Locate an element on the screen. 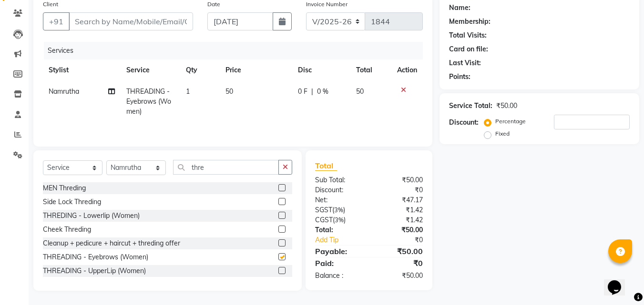 The height and width of the screenshot is (305, 644). th: Price is located at coordinates (256, 70).